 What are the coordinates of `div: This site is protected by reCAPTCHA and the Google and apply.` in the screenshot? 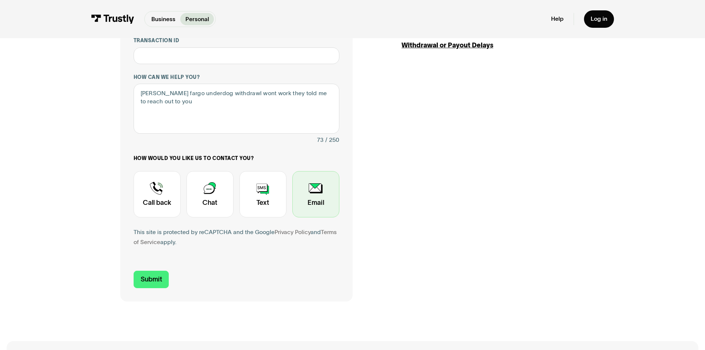 It's located at (236, 237).